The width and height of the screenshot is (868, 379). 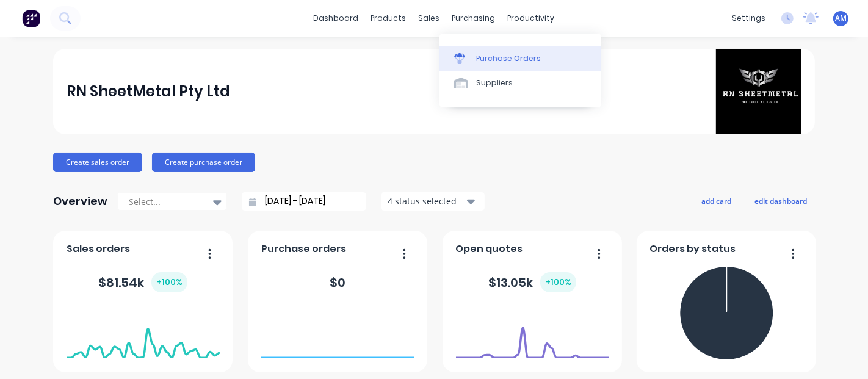 I want to click on span: Orders by status, so click(x=693, y=249).